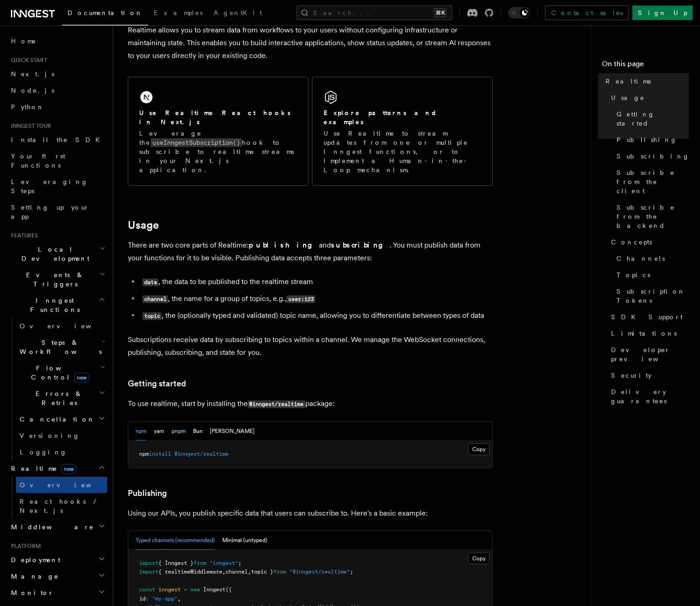 Image resolution: width=700 pixels, height=606 pixels. Describe the element at coordinates (277, 404) in the screenshot. I see `code: @inngest/realtime` at that location.